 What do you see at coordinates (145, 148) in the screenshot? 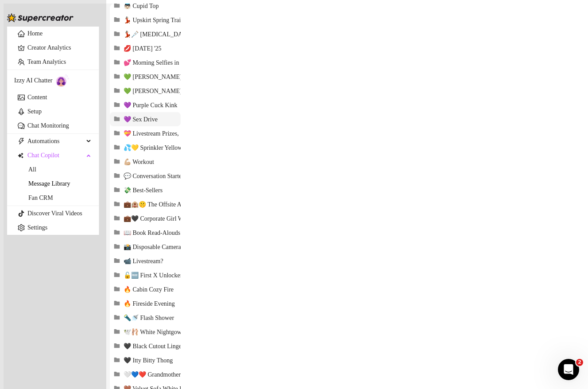
I see `button: 💦💛 Sprinkler Yellow Tee` at bounding box center [145, 148].